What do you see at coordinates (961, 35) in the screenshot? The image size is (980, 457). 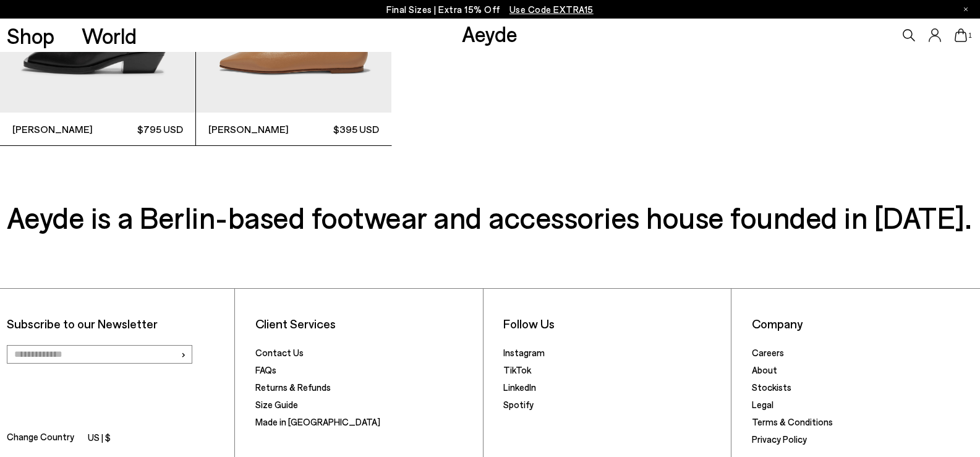 I see `a: 1` at bounding box center [961, 35].